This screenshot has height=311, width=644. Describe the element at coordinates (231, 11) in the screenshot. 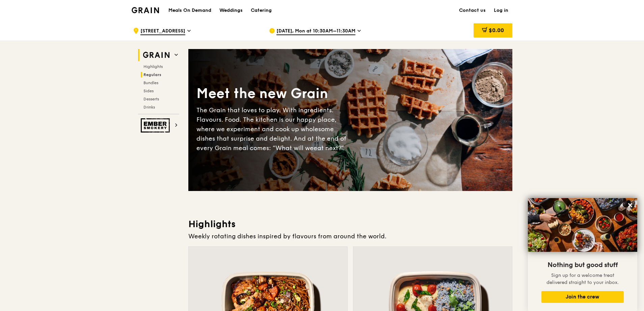

I see `a: Weddings` at that location.